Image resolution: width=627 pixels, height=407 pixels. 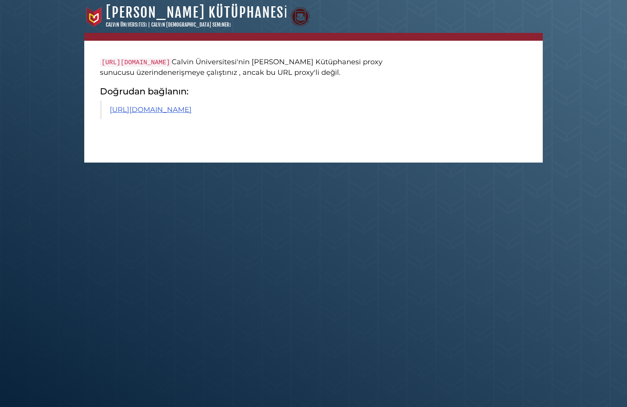 What do you see at coordinates (94, 17) in the screenshot?
I see `img: Calvin Üniversitesi` at bounding box center [94, 17].